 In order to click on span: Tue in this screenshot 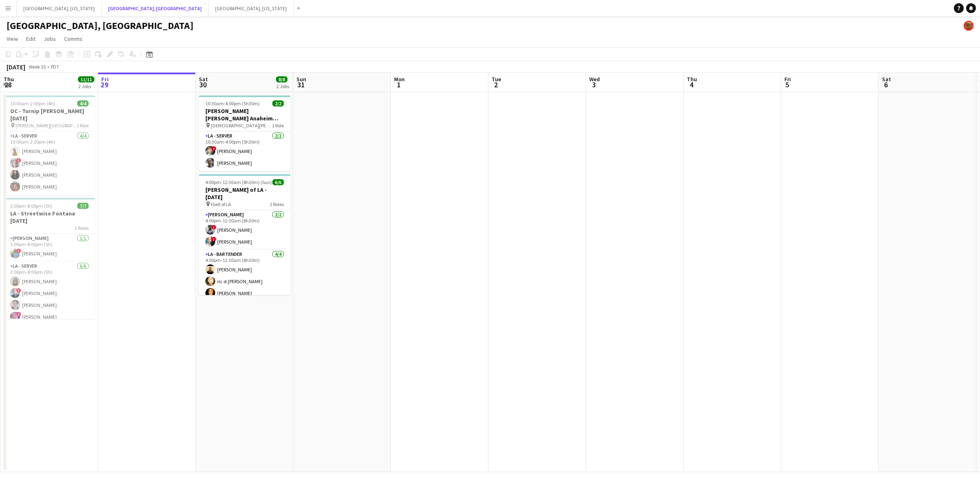, I will do `click(496, 79)`.